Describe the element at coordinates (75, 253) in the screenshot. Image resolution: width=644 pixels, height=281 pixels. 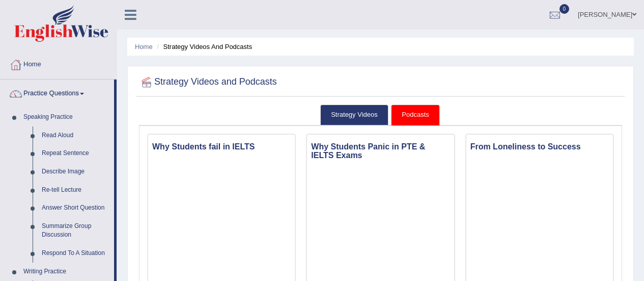
I see `a: Respond To A Situation` at that location.